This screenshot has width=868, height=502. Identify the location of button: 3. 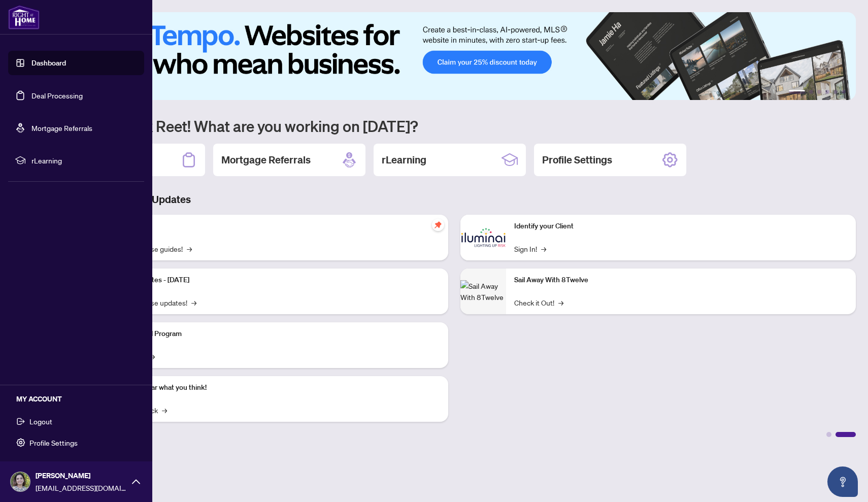
(819, 92).